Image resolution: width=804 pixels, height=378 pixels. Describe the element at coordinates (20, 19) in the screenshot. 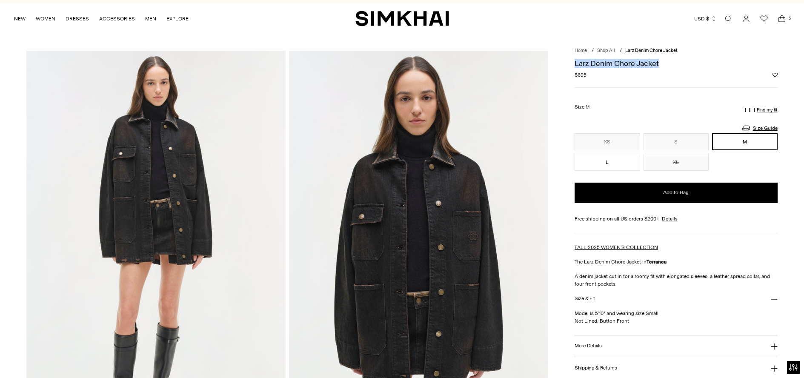

I see `a: NEW` at that location.